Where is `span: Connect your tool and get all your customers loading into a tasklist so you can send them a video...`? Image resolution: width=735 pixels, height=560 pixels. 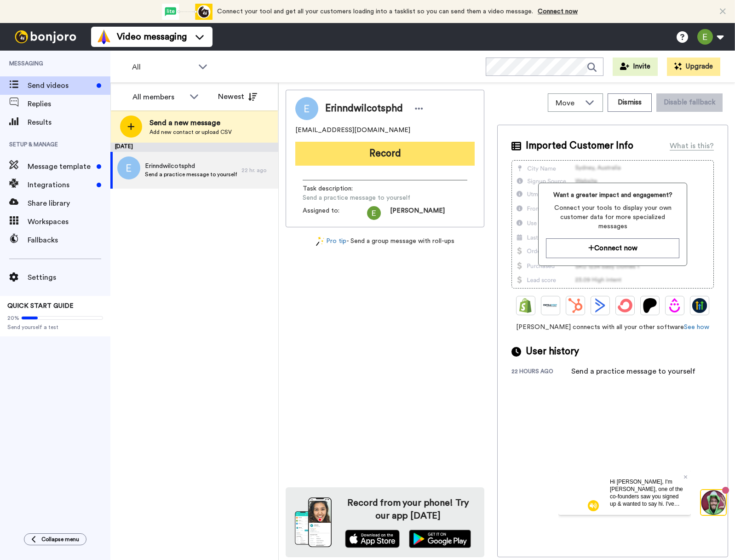
span: Connect your tool and get all your customers loading into a tasklist so you can send them a video... is located at coordinates (375, 11).